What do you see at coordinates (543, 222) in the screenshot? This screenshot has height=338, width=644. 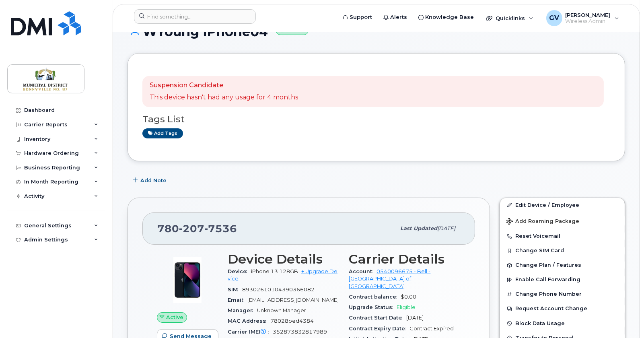 I see `span: Add Roaming Package` at bounding box center [543, 222].